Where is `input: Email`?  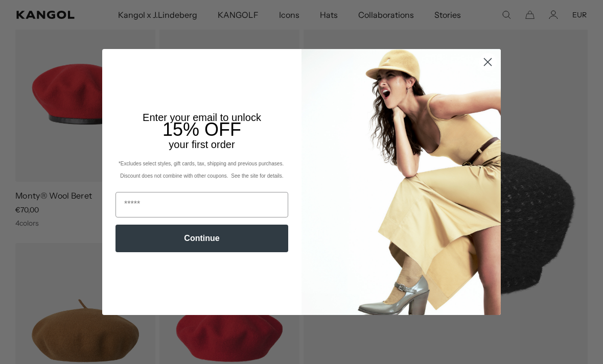
input: Email is located at coordinates (202, 205).